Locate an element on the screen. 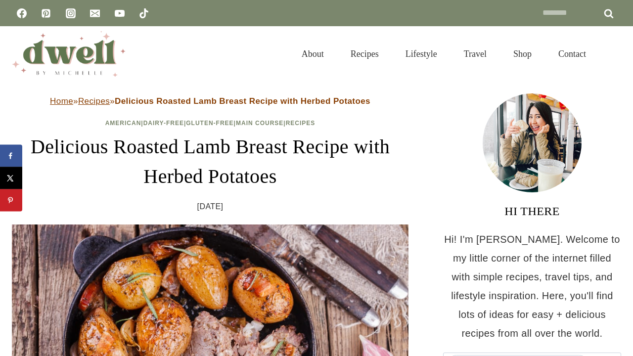  nav: Primary Navigation is located at coordinates (444, 54).